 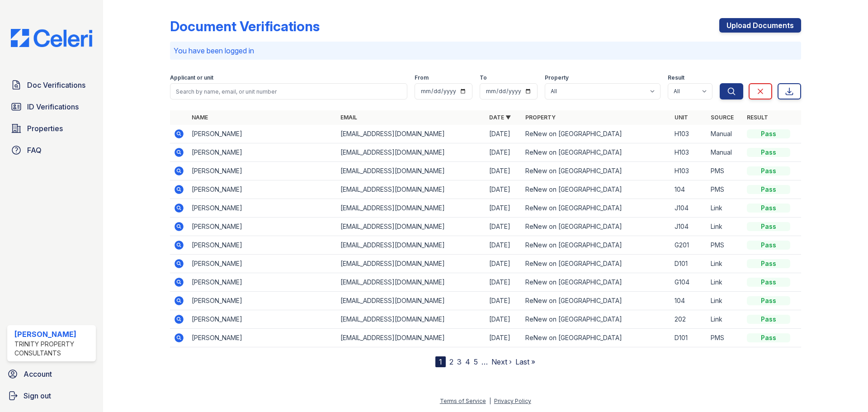 What do you see at coordinates (556, 78) in the screenshot?
I see `label: Property` at bounding box center [556, 78].